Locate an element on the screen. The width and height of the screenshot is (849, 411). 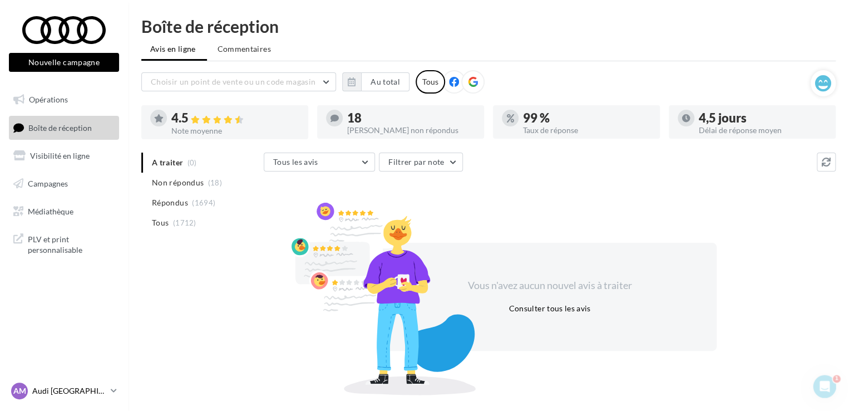
a: Boîte de réception is located at coordinates (64, 127).